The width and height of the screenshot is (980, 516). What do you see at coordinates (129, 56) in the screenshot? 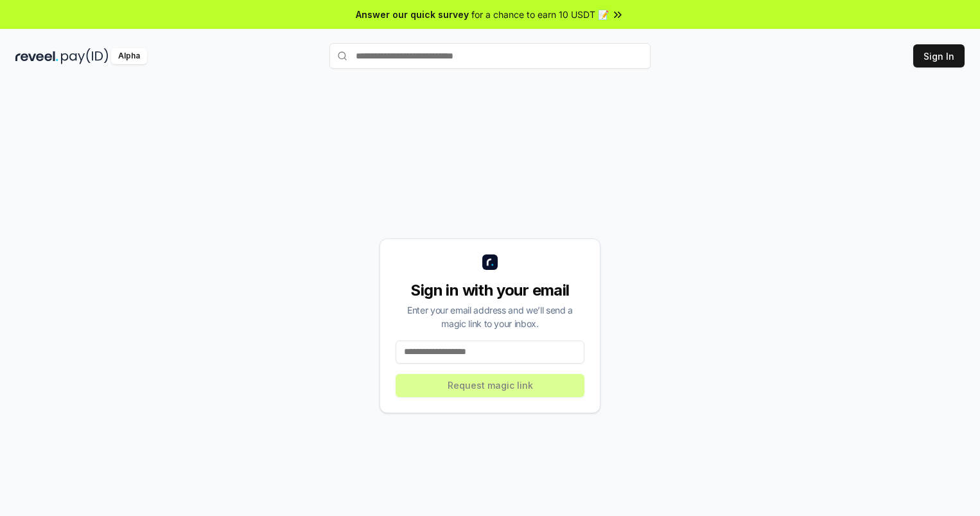
I see `div: Alpha` at bounding box center [129, 56].